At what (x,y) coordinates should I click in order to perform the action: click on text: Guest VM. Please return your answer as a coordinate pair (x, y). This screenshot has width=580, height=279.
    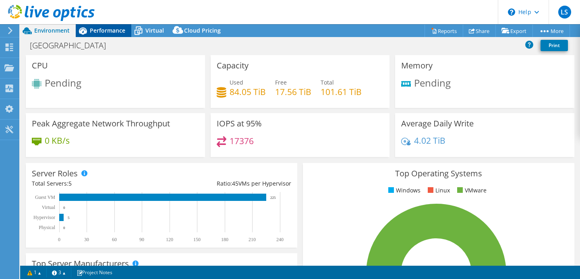
    Looking at the image, I should click on (45, 197).